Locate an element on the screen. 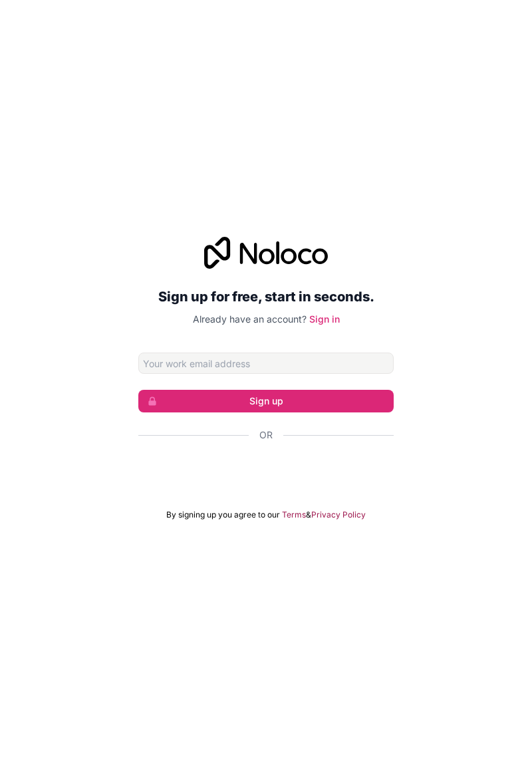 The width and height of the screenshot is (532, 757). span: Already have an account? is located at coordinates (249, 319).